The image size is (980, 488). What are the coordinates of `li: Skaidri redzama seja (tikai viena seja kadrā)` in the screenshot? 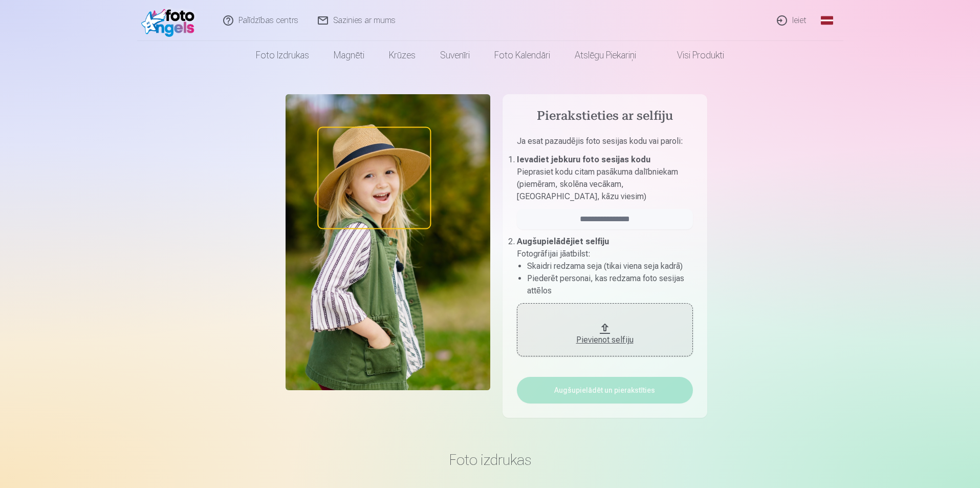 It's located at (610, 266).